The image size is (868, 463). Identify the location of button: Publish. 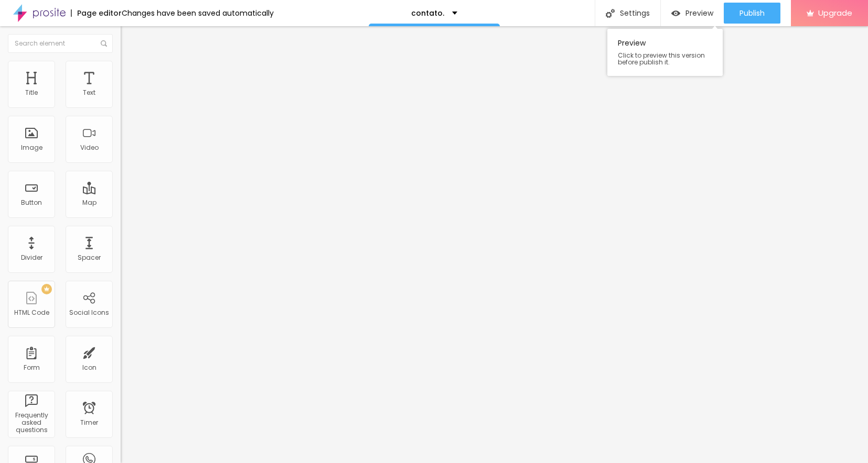
(752, 13).